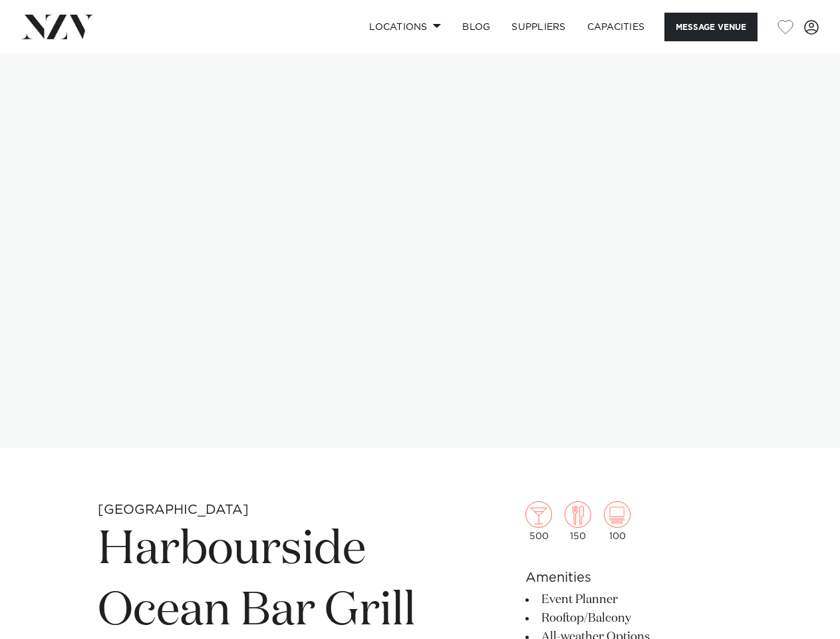  What do you see at coordinates (405, 27) in the screenshot?
I see `a: Locations` at bounding box center [405, 27].